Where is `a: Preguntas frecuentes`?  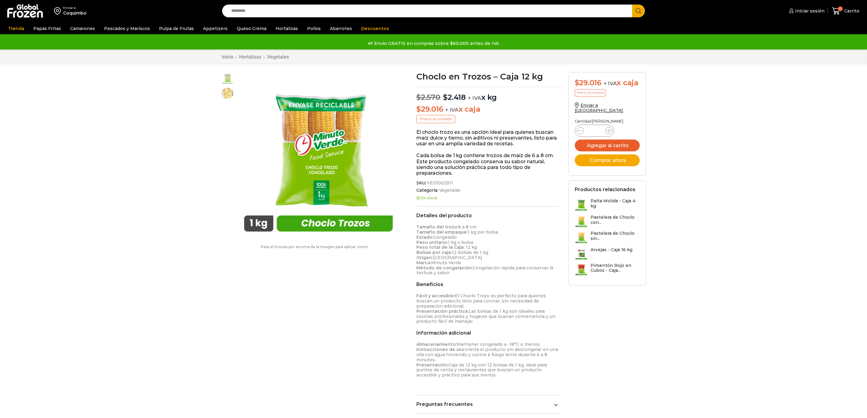 a: Preguntas frecuentes is located at coordinates (487, 404).